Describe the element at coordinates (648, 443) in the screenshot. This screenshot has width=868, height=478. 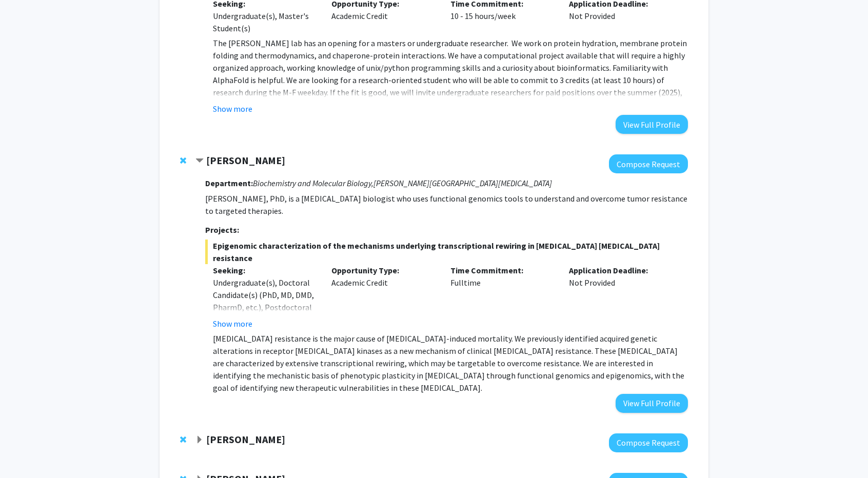
I see `button: Compose Request to Shinuo Weng` at that location.